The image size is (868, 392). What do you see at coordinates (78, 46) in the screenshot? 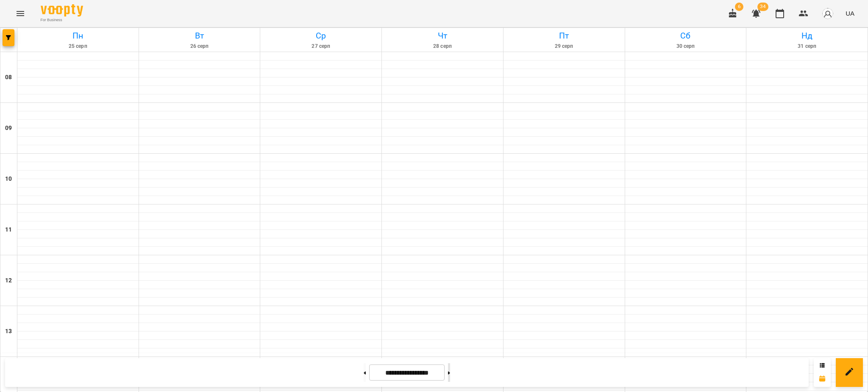
I see `h6: 25 серп` at bounding box center [78, 46].